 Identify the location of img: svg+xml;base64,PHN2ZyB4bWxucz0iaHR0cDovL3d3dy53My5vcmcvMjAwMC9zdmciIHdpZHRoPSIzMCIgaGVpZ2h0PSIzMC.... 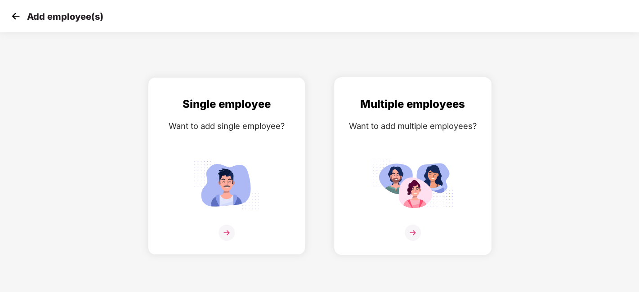
(16, 16).